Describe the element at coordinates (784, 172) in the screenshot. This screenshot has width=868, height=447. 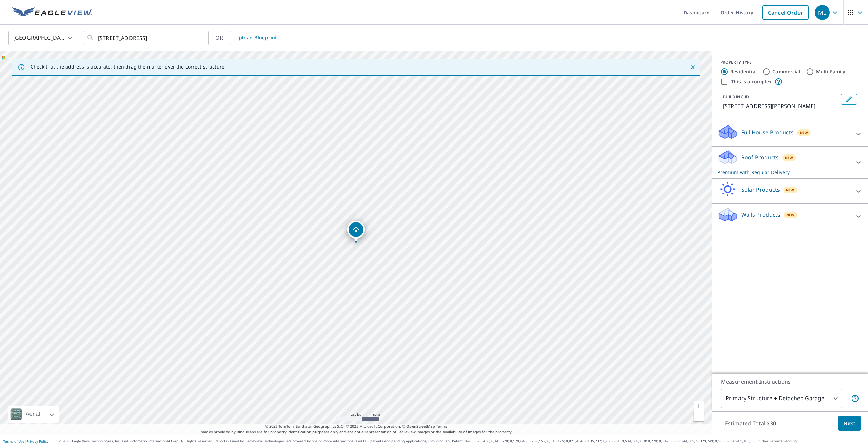
I see `p: Premium with Regular Delivery` at that location.